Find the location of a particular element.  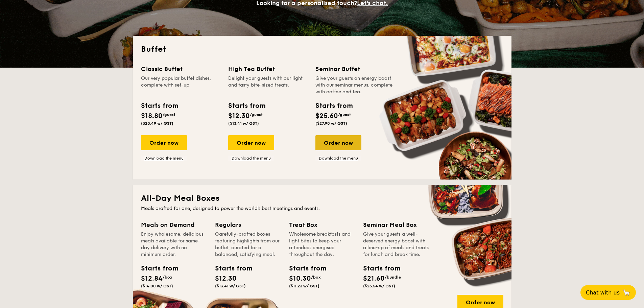

span: ($11.23 w/ GST) is located at coordinates (304, 286).